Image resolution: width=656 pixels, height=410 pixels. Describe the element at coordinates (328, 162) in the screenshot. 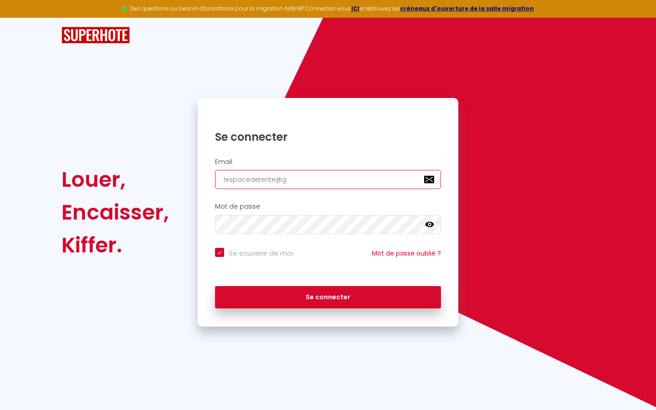

I see `h2: Email` at that location.